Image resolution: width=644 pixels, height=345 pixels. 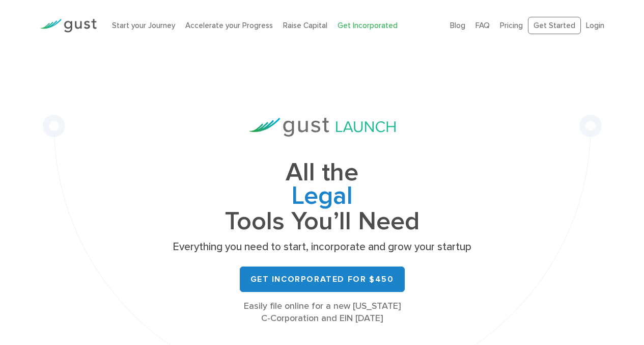 What do you see at coordinates (322, 197) in the screenshot?
I see `h1: All the Tools You’ll Need` at bounding box center [322, 197].